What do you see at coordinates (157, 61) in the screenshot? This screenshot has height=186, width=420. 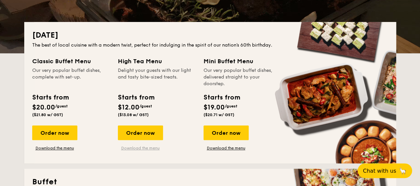 I see `div: High Tea Menu` at bounding box center [157, 61].